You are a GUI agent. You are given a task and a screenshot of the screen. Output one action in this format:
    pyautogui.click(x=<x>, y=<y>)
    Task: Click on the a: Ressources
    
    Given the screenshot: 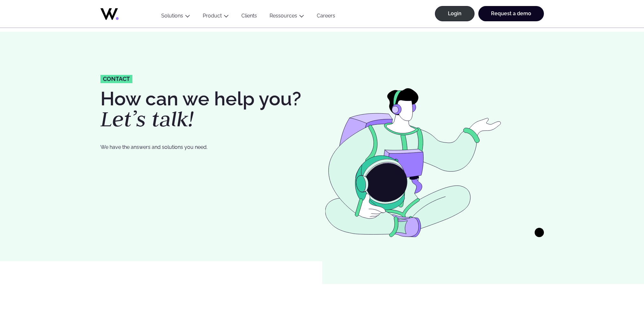 What is the action you would take?
    pyautogui.click(x=283, y=16)
    